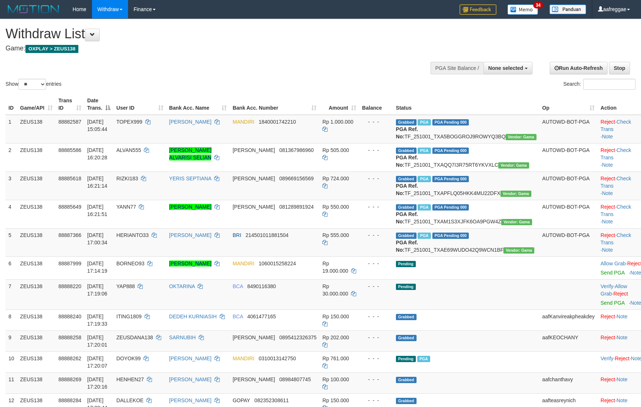  Describe the element at coordinates (295, 379) in the screenshot. I see `span: Copy 08984807745 to clipboard` at that location.